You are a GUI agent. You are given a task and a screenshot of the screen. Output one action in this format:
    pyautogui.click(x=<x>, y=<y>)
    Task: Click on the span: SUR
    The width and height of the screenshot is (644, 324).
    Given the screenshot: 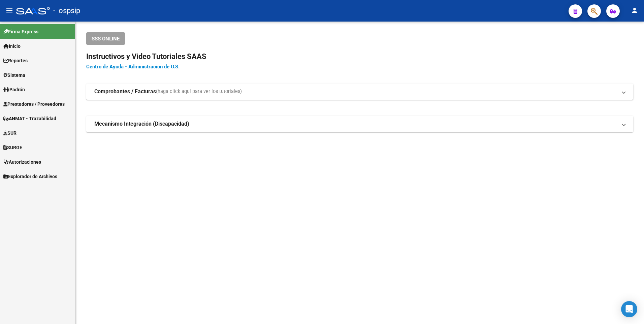 What is the action you would take?
    pyautogui.click(x=10, y=133)
    